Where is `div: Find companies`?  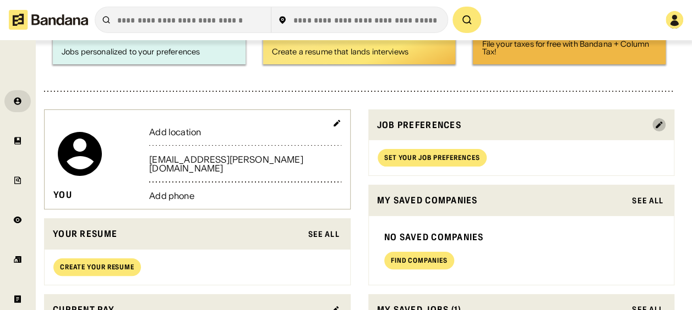
div: Find companies is located at coordinates (419, 261).